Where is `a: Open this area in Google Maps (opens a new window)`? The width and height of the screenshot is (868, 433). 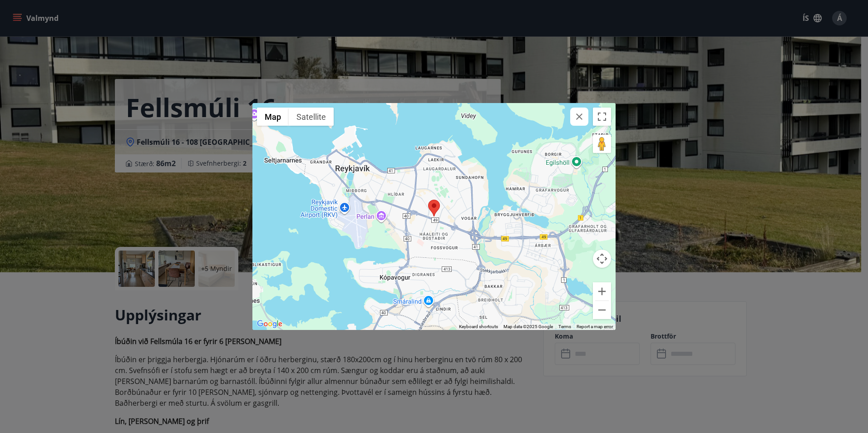
a: Open this area in Google Maps (opens a new window) is located at coordinates (270, 324).